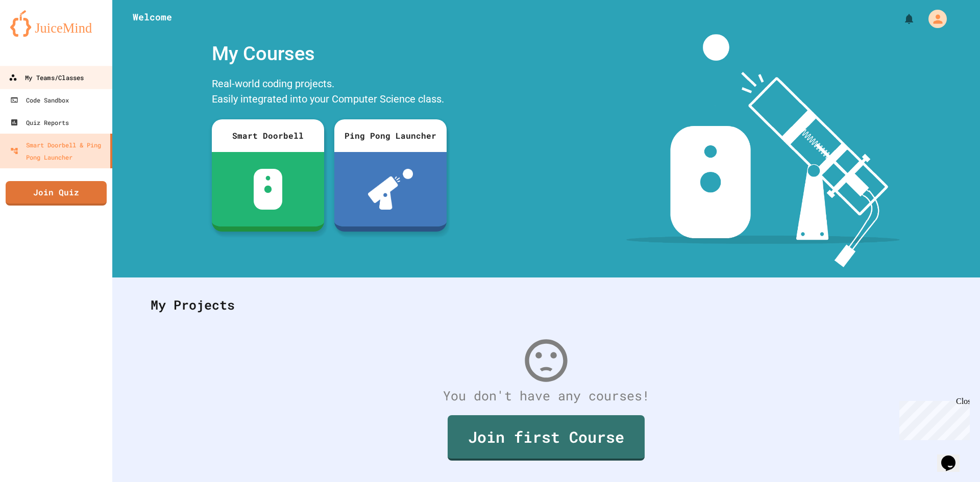  What do you see at coordinates (329, 93) in the screenshot?
I see `div: Real-world coding projects. Easily integrated into your Computer Science class.` at bounding box center [329, 93].